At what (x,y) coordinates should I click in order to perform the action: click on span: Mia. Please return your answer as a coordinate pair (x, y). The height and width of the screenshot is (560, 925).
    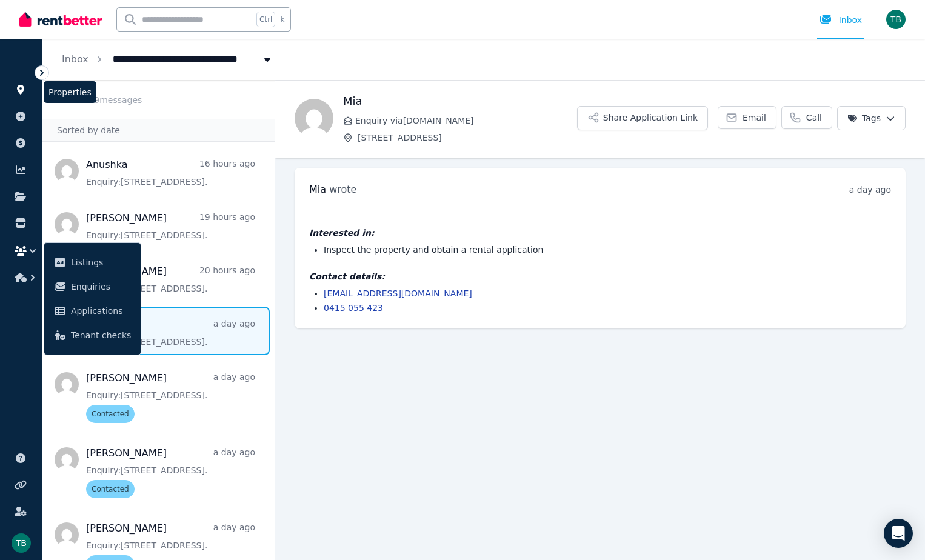
    Looking at the image, I should click on (317, 189).